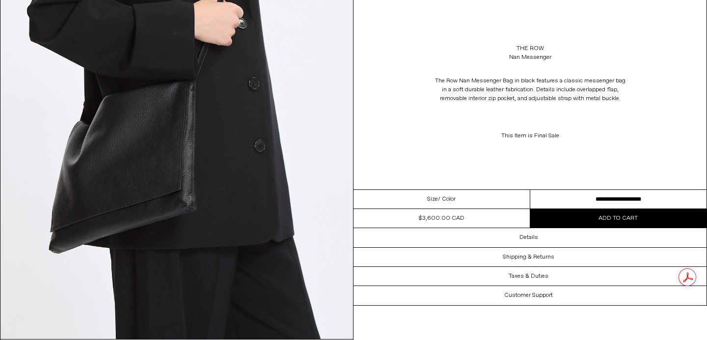 The height and width of the screenshot is (340, 707). Describe the element at coordinates (528, 276) in the screenshot. I see `h3: Taxes & Duties` at that location.